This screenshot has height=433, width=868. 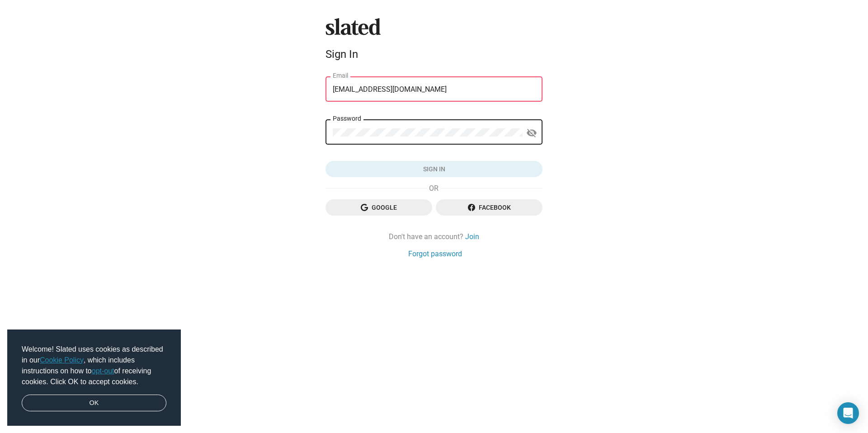 What do you see at coordinates (434, 41) in the screenshot?
I see `sl-branding: Sign In` at bounding box center [434, 41].